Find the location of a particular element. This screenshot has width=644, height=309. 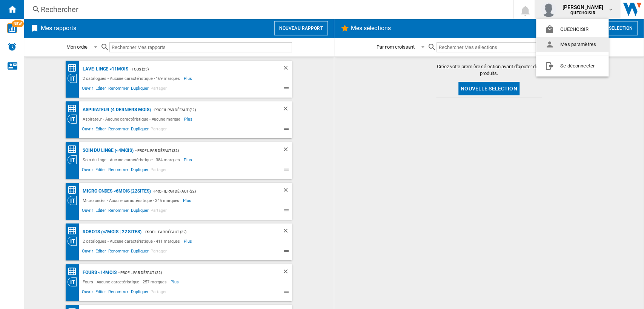

md-menu-item: QUECHOISIR is located at coordinates (572, 29).